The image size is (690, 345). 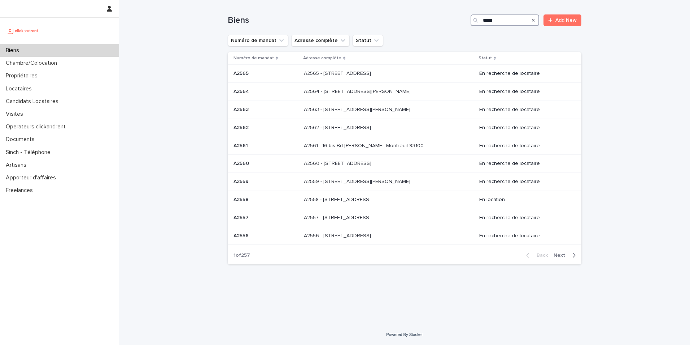 What do you see at coordinates (242, 163) in the screenshot?
I see `p: A2560` at bounding box center [242, 163].